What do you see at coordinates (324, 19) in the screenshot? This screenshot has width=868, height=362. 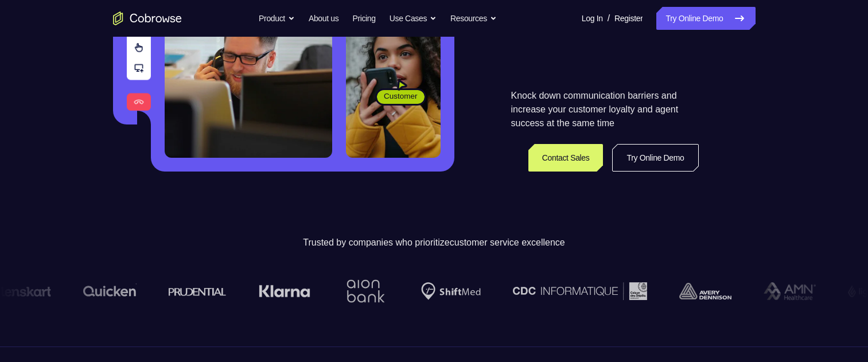 I see `a: About us` at bounding box center [324, 19].